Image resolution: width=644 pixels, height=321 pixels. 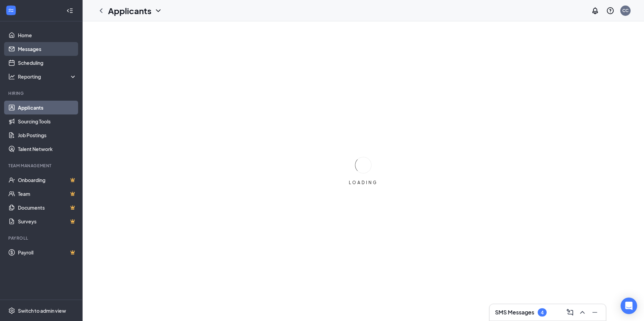 I want to click on a: Home, so click(x=47, y=35).